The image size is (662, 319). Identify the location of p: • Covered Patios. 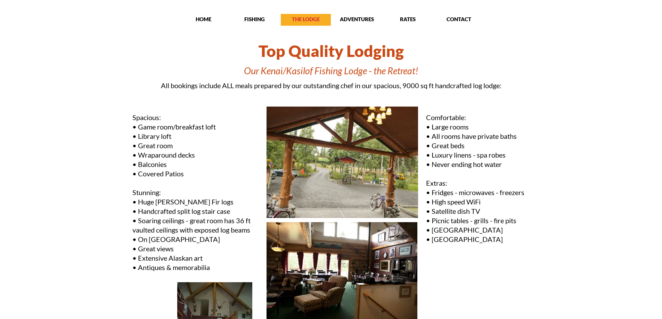
(196, 174).